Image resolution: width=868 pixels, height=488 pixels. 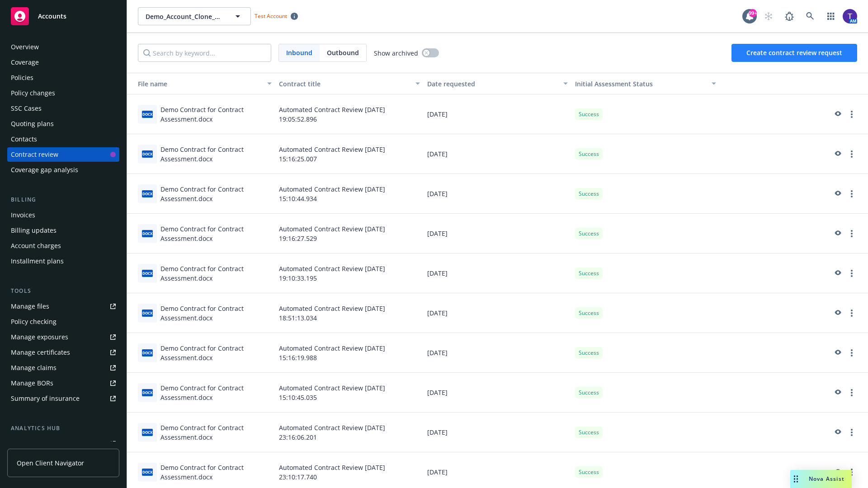 I want to click on span: Nova Assist, so click(x=827, y=479).